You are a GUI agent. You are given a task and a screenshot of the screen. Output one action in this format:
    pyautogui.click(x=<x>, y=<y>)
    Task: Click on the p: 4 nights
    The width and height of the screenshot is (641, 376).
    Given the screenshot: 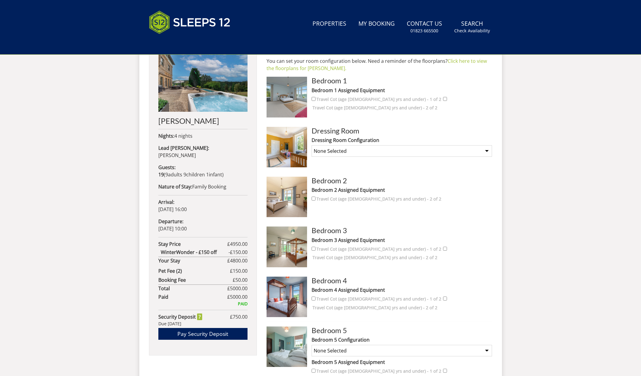 What is the action you would take?
    pyautogui.click(x=203, y=136)
    